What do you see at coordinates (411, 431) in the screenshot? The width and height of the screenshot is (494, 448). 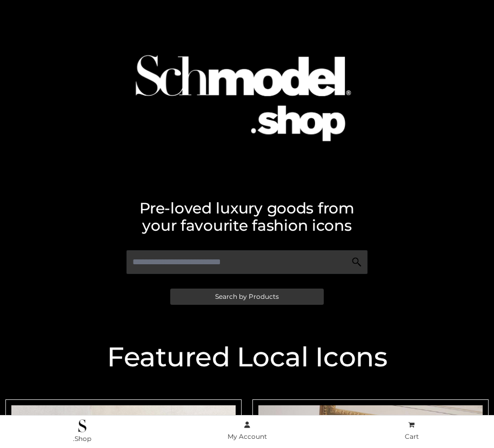 I see `a: Cart` at bounding box center [411, 431].